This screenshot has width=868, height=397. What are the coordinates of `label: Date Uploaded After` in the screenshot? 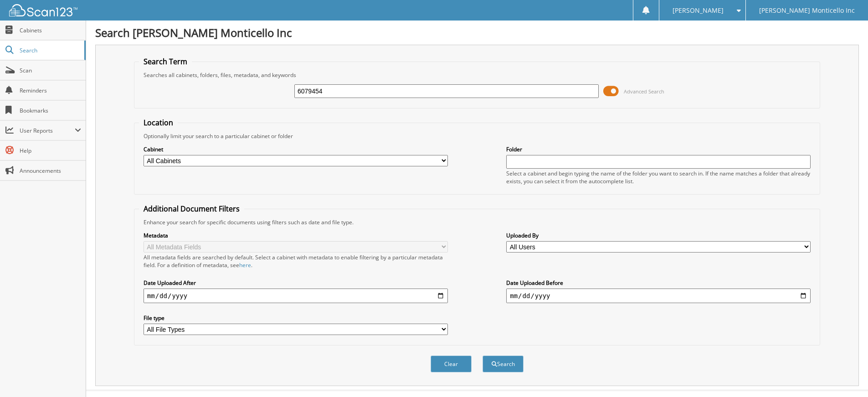 It's located at (296, 283).